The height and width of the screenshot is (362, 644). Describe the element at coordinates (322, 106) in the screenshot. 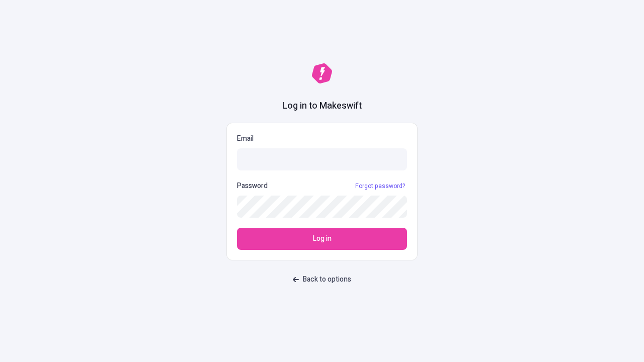

I see `h1: Log in to Makeswift` at that location.